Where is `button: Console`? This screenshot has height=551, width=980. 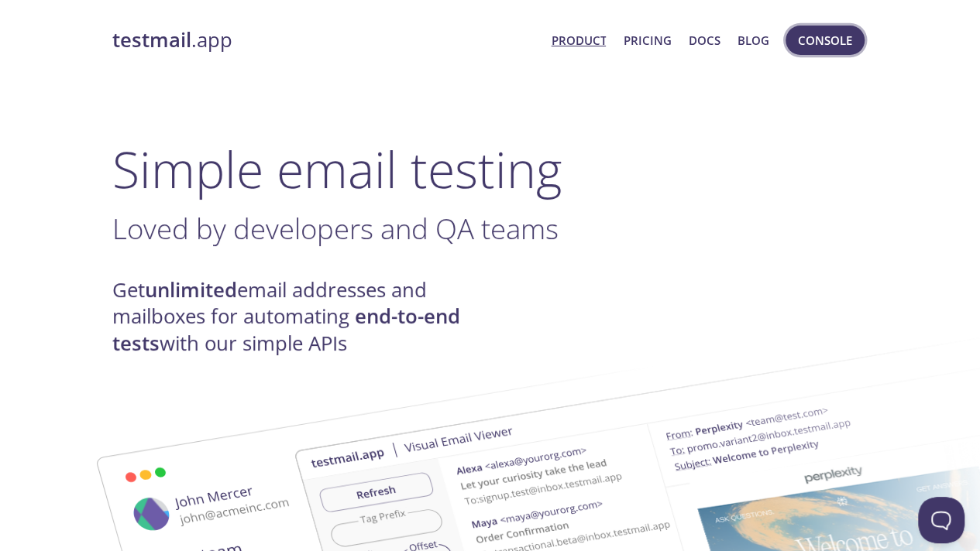
button: Console is located at coordinates (825, 40).